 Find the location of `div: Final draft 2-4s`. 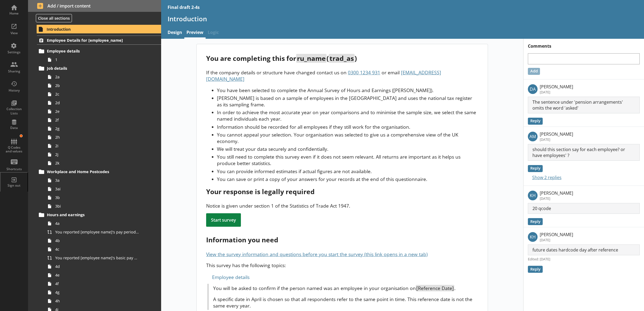

div: Final draft 2-4s is located at coordinates (183, 7).